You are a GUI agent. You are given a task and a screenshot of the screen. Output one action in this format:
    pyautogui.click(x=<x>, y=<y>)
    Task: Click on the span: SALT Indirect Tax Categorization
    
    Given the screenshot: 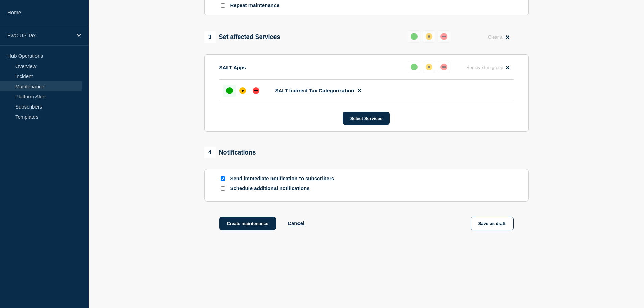 What is the action you would take?
    pyautogui.click(x=315, y=90)
    